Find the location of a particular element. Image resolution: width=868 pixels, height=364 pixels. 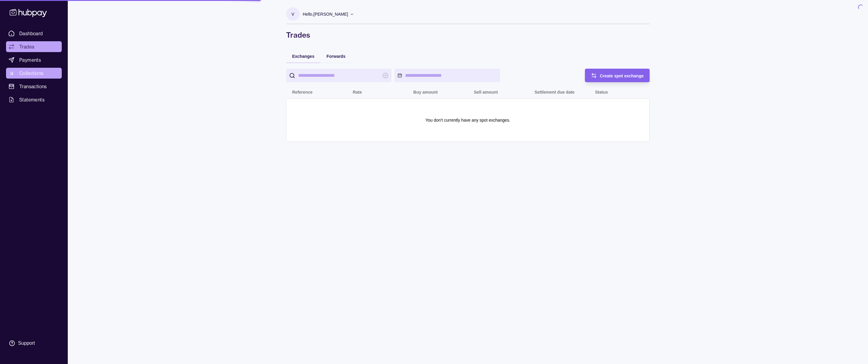

p: Rate is located at coordinates (357, 93).